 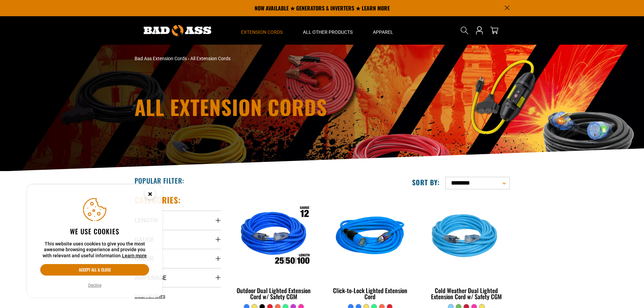 What do you see at coordinates (262, 32) in the screenshot?
I see `span: Extension Cords` at bounding box center [262, 32].